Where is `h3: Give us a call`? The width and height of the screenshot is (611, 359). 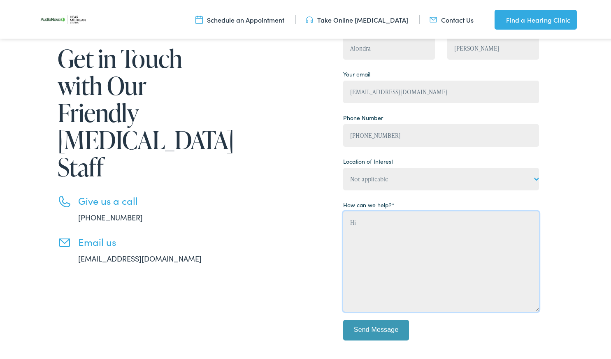 h3: Give us a call is located at coordinates (152, 199).